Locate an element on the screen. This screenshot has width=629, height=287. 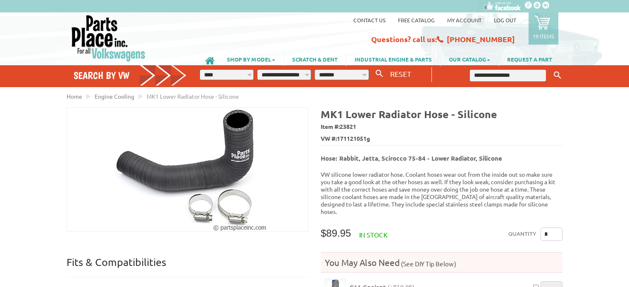
b: MK1 Lower Radiator Hose - Silicone is located at coordinates (409, 114).